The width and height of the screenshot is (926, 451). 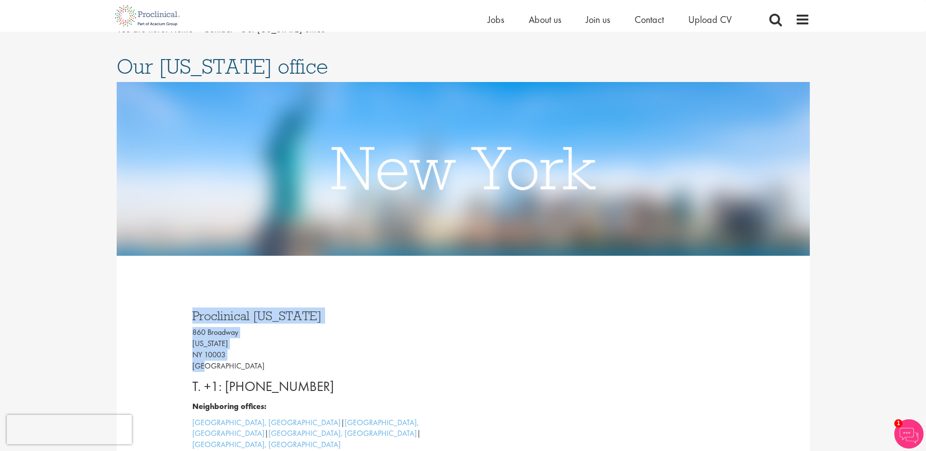 I want to click on a: About us, so click(x=545, y=20).